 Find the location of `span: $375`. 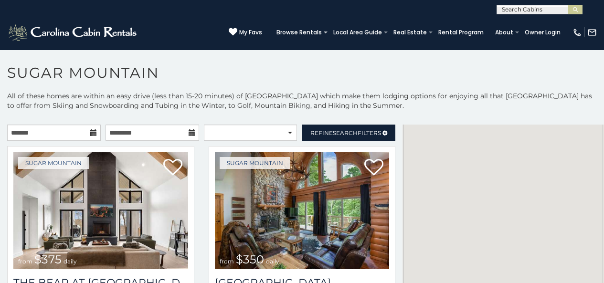

span: $375 is located at coordinates (48, 259).